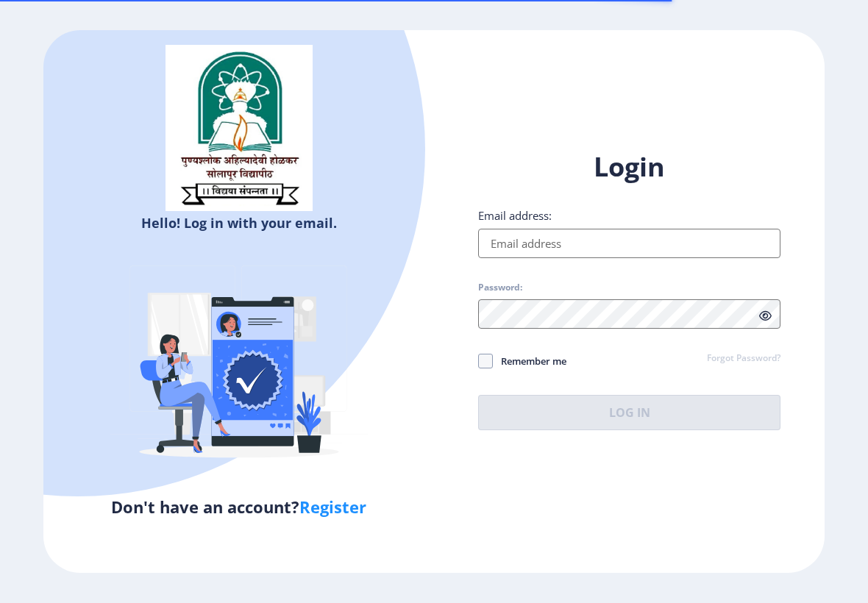 Image resolution: width=868 pixels, height=603 pixels. What do you see at coordinates (629, 244) in the screenshot?
I see `input: Email address` at bounding box center [629, 244].